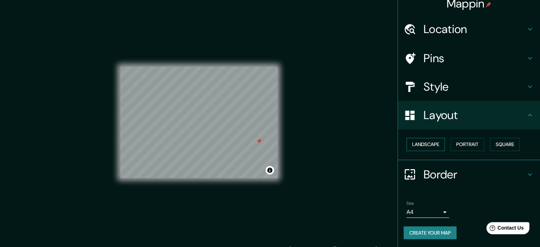 Image resolution: width=540 pixels, height=247 pixels. I want to click on img: pin-icon.png, so click(488, 5).